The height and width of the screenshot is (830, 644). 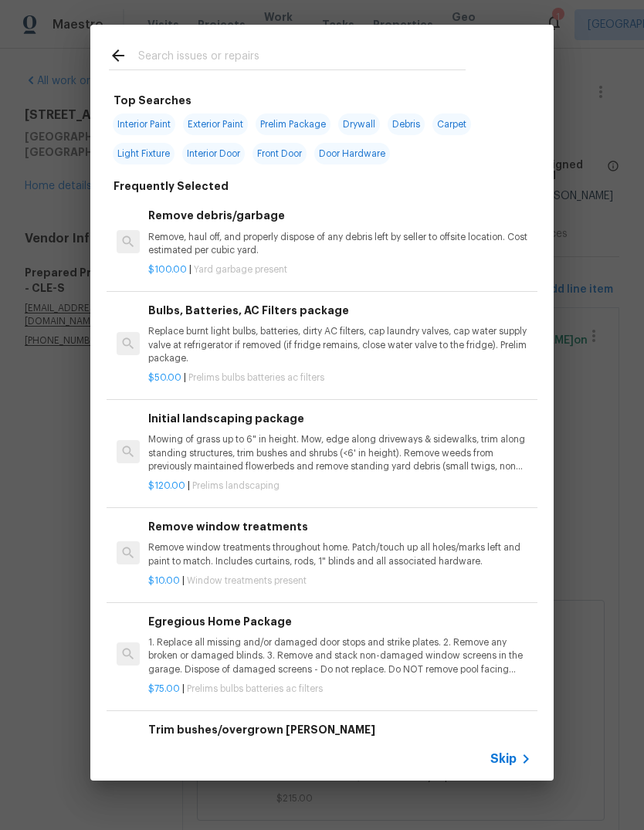 I want to click on span: Light Fixture, so click(x=144, y=154).